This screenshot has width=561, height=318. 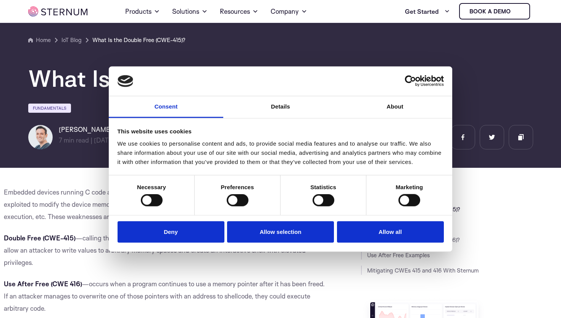 I want to click on span: min read |, so click(x=76, y=140).